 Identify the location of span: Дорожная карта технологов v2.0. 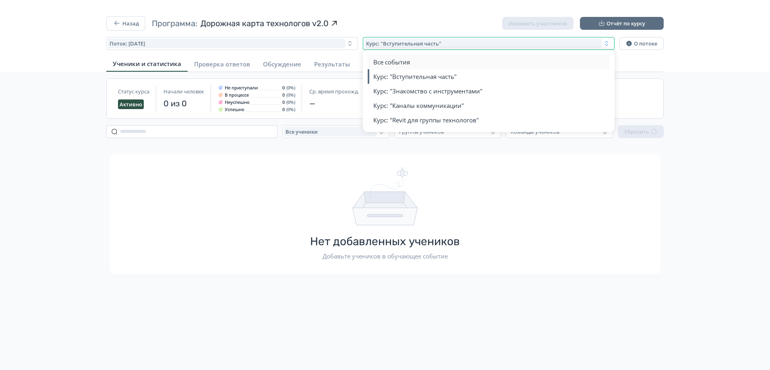
(265, 23).